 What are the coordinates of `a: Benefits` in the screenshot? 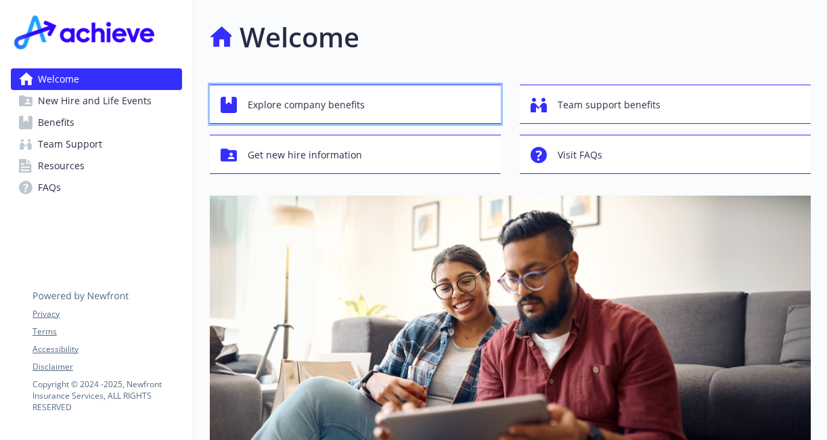 It's located at (96, 122).